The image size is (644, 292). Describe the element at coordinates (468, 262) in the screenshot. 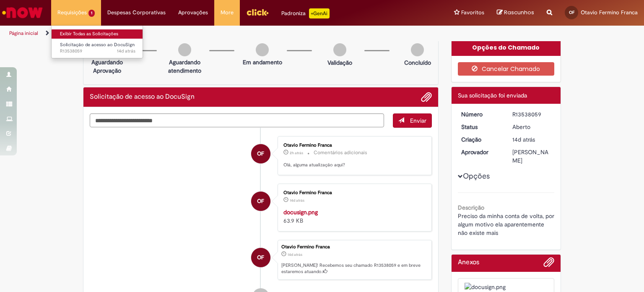

I see `h2: Anexos` at that location.